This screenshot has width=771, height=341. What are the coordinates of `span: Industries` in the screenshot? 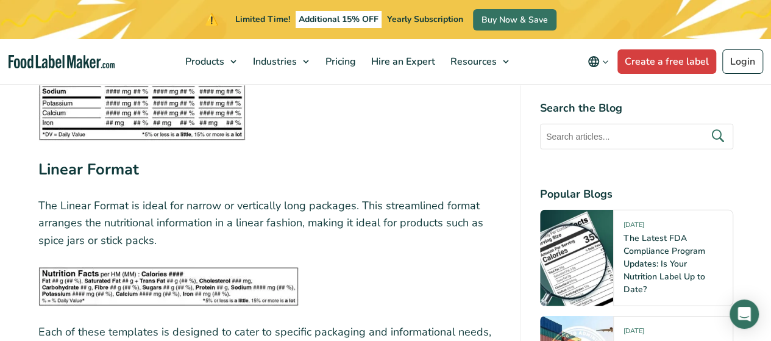 It's located at (274, 62).